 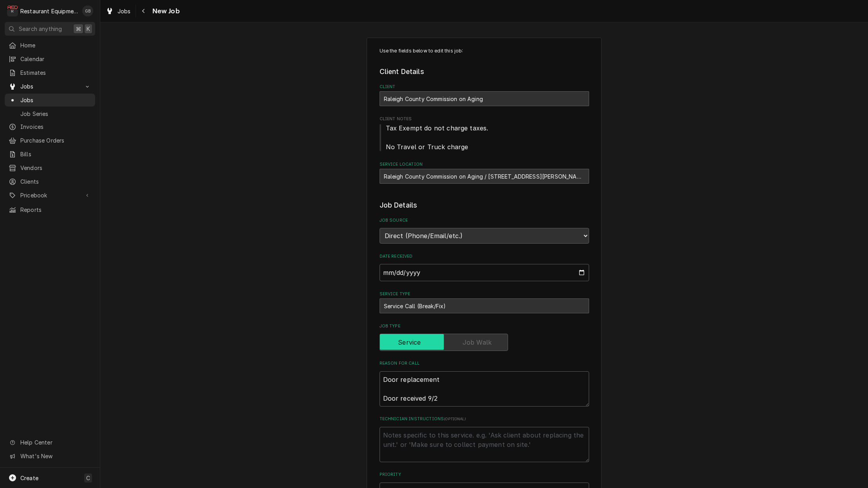 What do you see at coordinates (87, 11) in the screenshot?
I see `div: Gary Beaver's Avatar` at bounding box center [87, 11].